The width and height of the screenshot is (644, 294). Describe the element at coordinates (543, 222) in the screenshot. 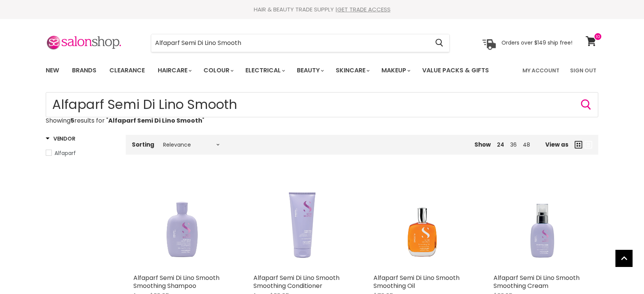

I see `img: Alfaparf Semi Di Lino Smooth Smoothing Cream` at that location.